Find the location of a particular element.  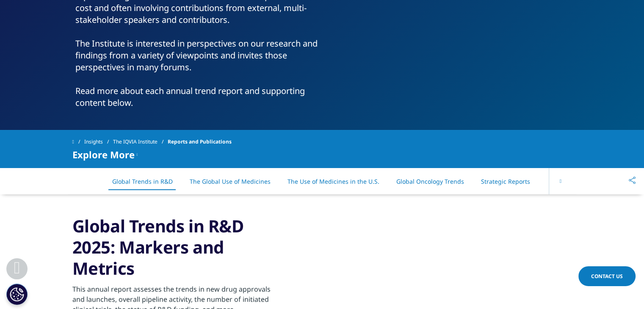

a: Global Trends in R&D is located at coordinates (142, 181).